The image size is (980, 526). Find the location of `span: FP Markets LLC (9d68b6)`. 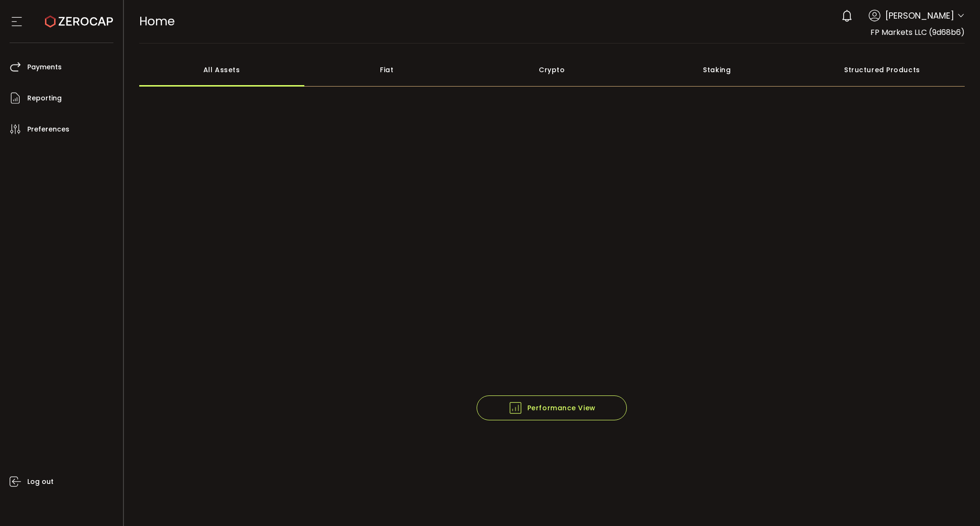

span: FP Markets LLC (9d68b6) is located at coordinates (917, 32).